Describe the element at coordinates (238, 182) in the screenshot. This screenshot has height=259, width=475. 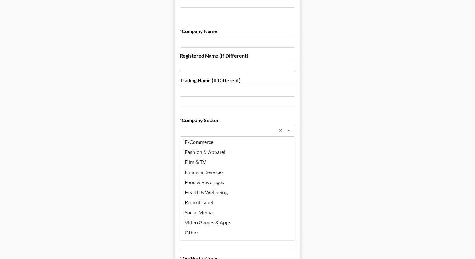
I see `li: Food & Beverages` at that location.